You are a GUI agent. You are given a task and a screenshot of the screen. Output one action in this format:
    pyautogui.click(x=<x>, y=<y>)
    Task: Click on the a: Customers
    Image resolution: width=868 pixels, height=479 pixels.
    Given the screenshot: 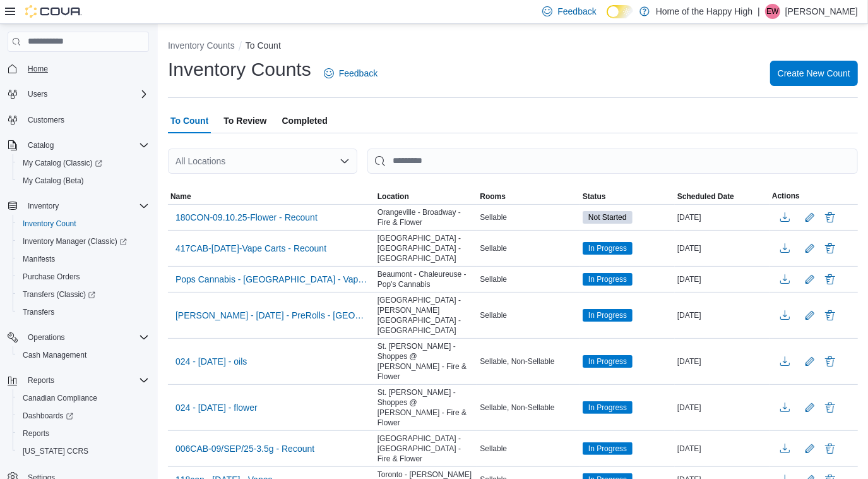 What is the action you would take?
    pyautogui.click(x=46, y=120)
    